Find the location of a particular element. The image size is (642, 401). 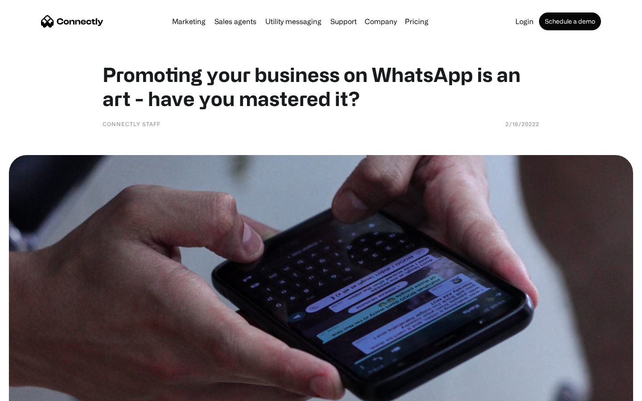

a: Schedule a demo is located at coordinates (569, 21).